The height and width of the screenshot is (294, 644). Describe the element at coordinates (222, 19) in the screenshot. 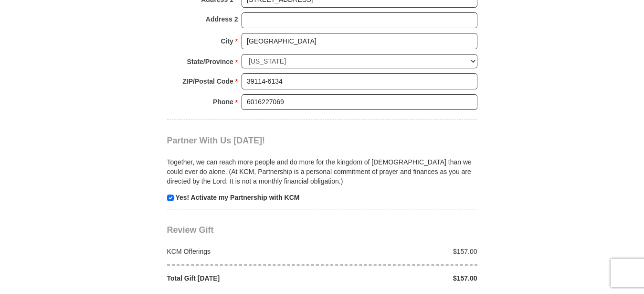

I see `strong: Address 2` at that location.